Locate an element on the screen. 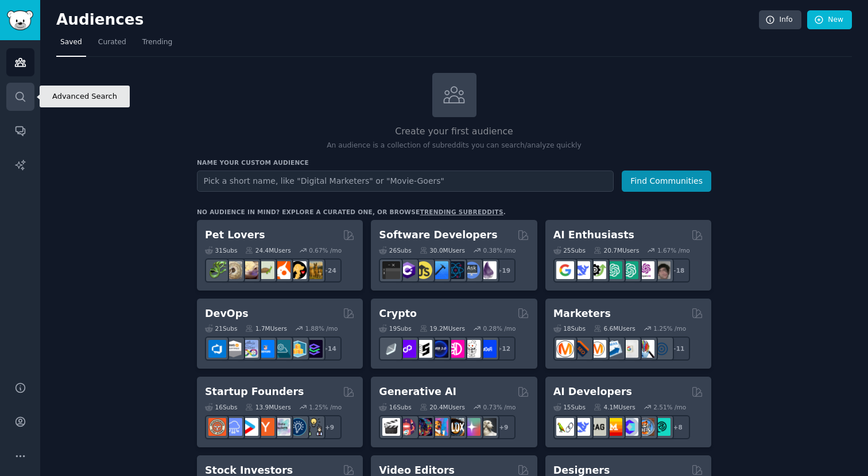 The image size is (868, 476). div: 4.1M Users is located at coordinates (615, 407).